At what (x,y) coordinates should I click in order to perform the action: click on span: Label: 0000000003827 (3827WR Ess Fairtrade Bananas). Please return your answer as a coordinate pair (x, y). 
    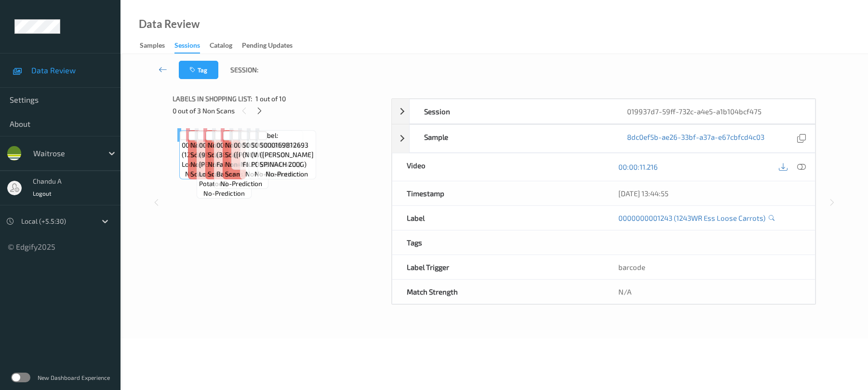
    Looking at the image, I should click on (241, 155).